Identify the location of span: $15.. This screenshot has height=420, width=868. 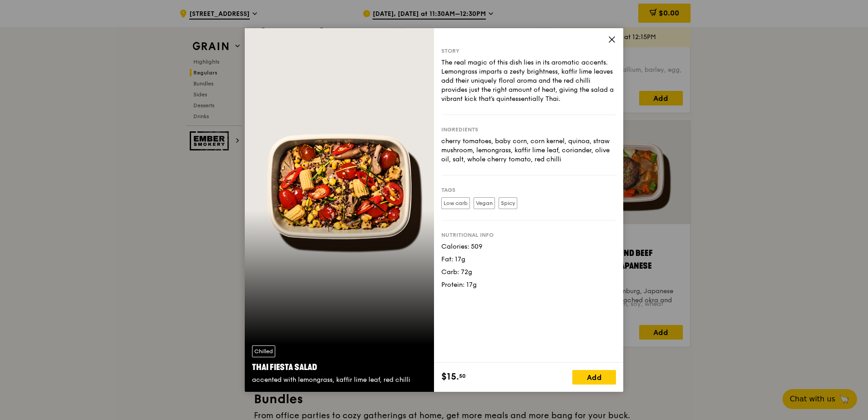
(450, 377).